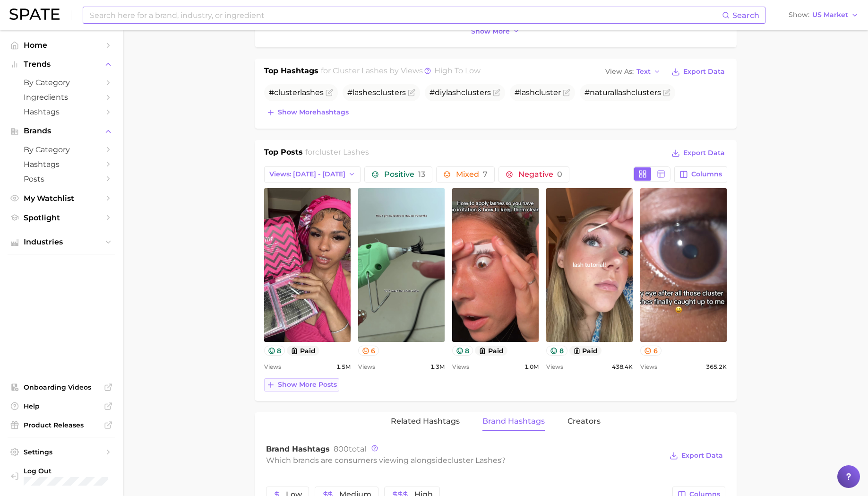 The image size is (868, 496). What do you see at coordinates (343, 367) in the screenshot?
I see `span: 1.5m` at bounding box center [343, 367].